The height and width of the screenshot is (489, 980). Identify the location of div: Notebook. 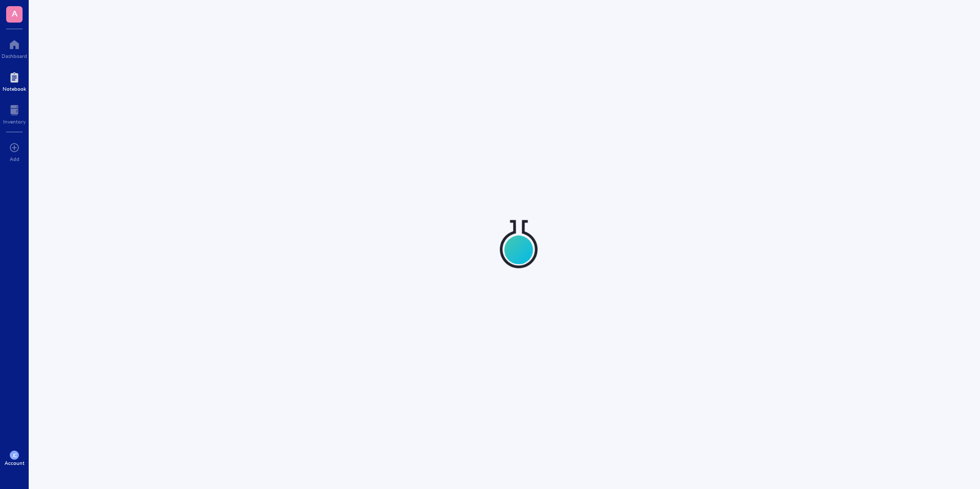
(14, 89).